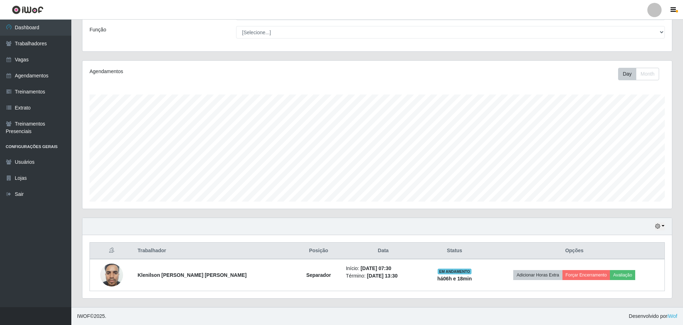 This screenshot has width=683, height=325. I want to click on li: Término:, so click(383, 276).